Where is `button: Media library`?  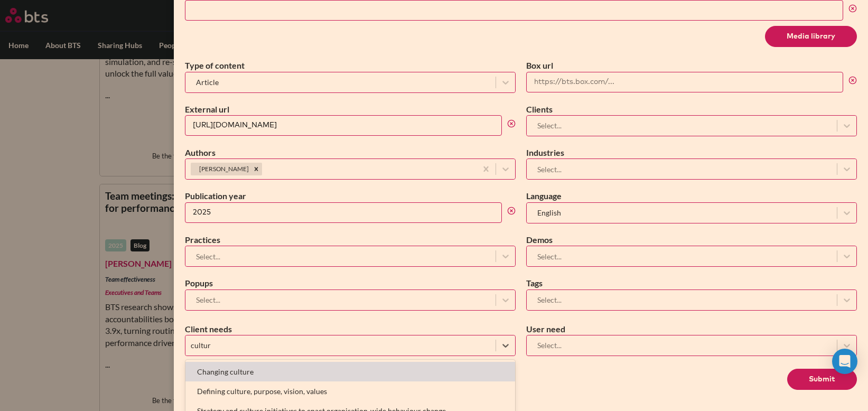 button: Media library is located at coordinates (811, 37).